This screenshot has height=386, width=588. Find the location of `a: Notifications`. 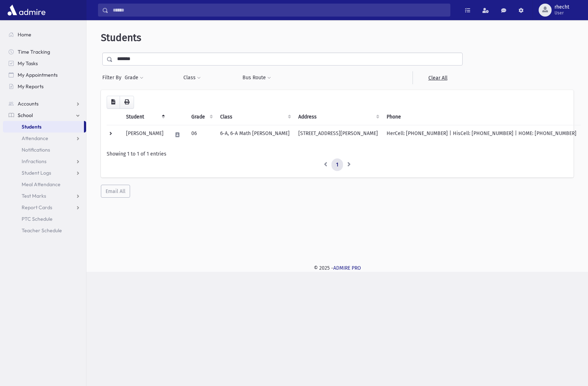

a: Notifications is located at coordinates (44, 150).